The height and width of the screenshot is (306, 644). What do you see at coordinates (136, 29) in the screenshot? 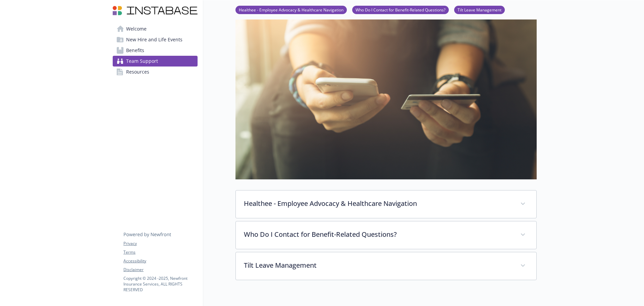
I see `span: Welcome` at bounding box center [136, 29].